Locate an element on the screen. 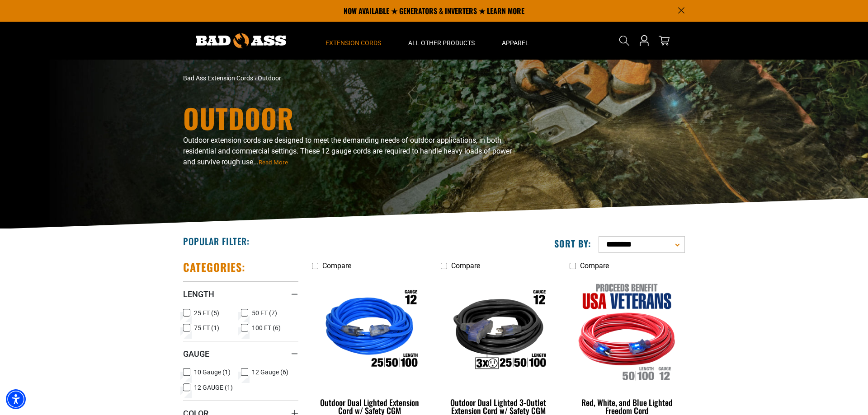 The height and width of the screenshot is (415, 868). summary: Gauge is located at coordinates (240, 353).